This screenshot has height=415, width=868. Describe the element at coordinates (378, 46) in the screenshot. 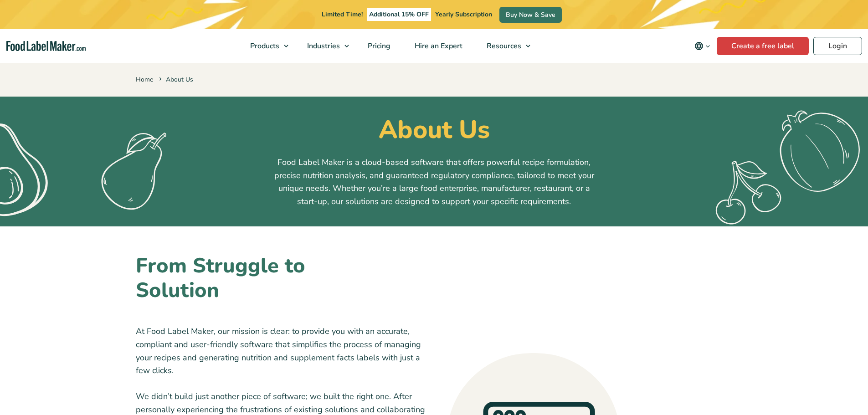

I see `a: Pricing` at that location.